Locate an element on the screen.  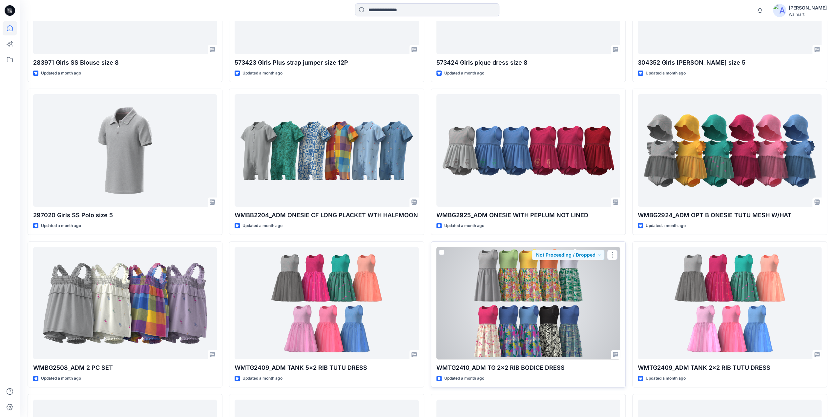
div: Walmart is located at coordinates (808, 14).